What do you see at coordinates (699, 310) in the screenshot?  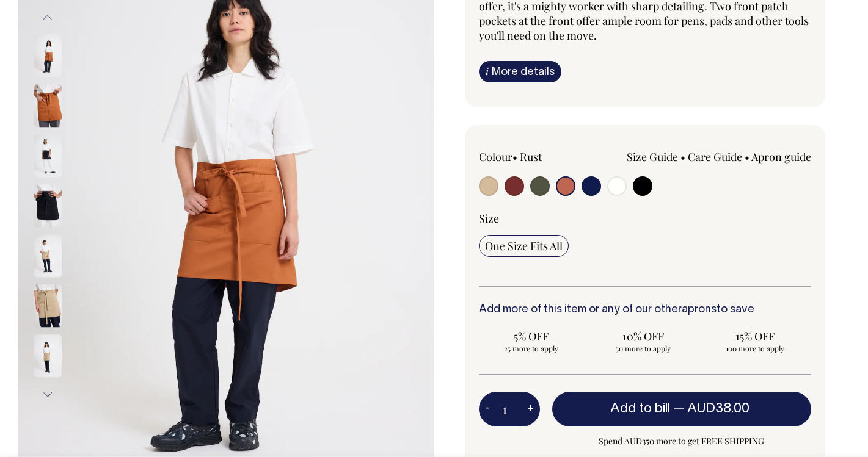 I see `a: aprons` at bounding box center [699, 310].